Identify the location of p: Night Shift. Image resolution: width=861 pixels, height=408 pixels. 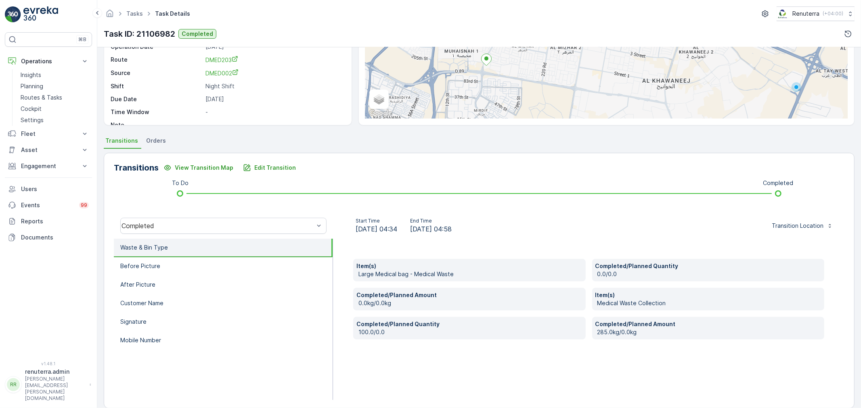
(274, 86).